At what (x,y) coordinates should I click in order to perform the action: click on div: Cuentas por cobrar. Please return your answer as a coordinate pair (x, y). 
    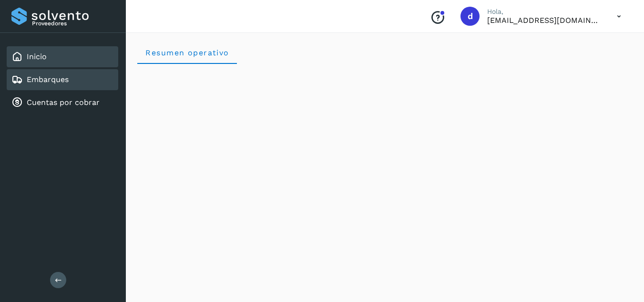
    Looking at the image, I should click on (62, 103).